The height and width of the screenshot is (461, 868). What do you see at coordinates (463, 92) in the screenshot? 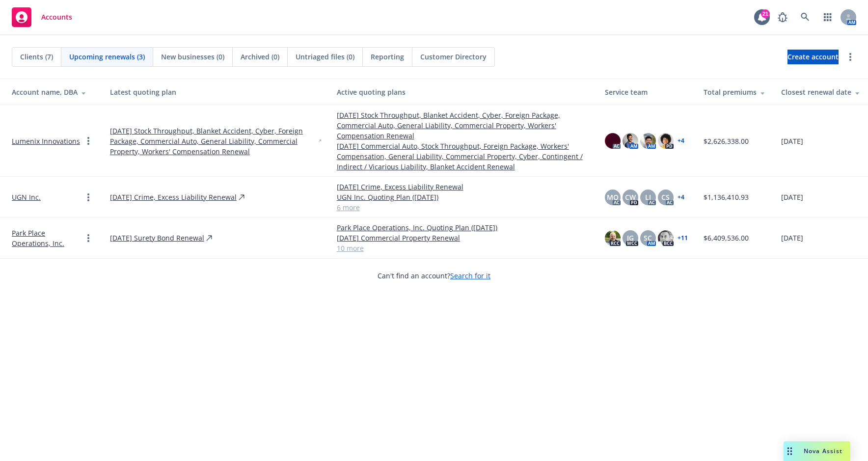
I see `div: Active quoting plans` at bounding box center [463, 92].